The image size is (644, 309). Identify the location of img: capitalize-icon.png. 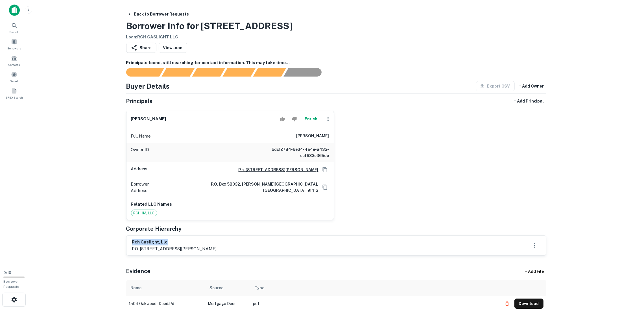
(14, 10).